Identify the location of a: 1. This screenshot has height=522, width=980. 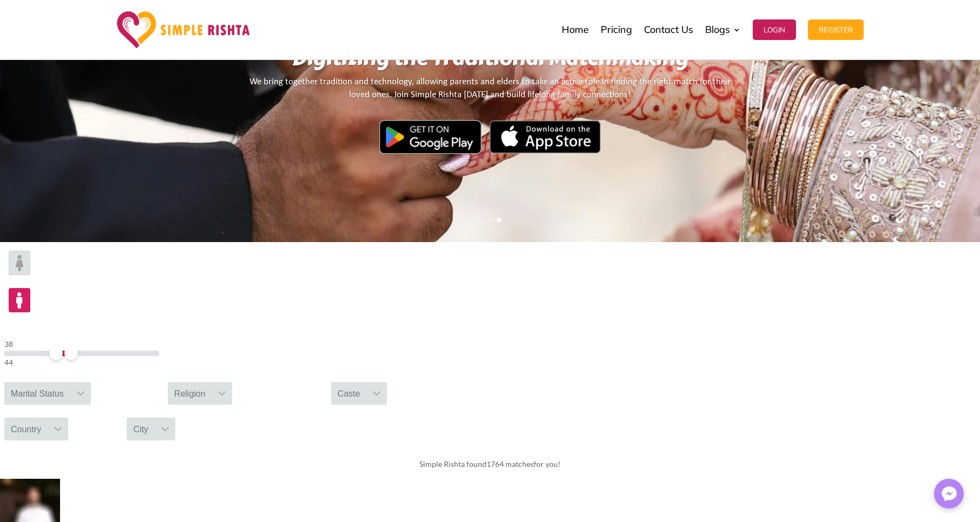
(480, 220).